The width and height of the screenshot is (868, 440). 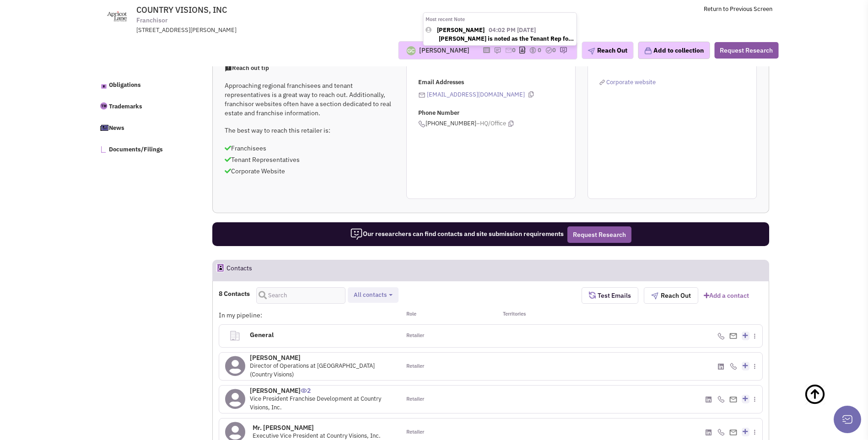 What do you see at coordinates (627, 82) in the screenshot?
I see `a: Corporate website` at bounding box center [627, 82].